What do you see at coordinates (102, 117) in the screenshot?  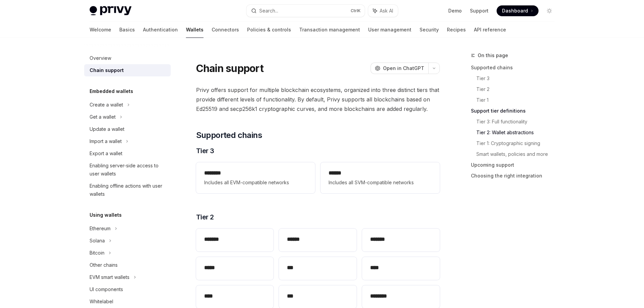 I see `div: Get a wallet` at bounding box center [102, 117].